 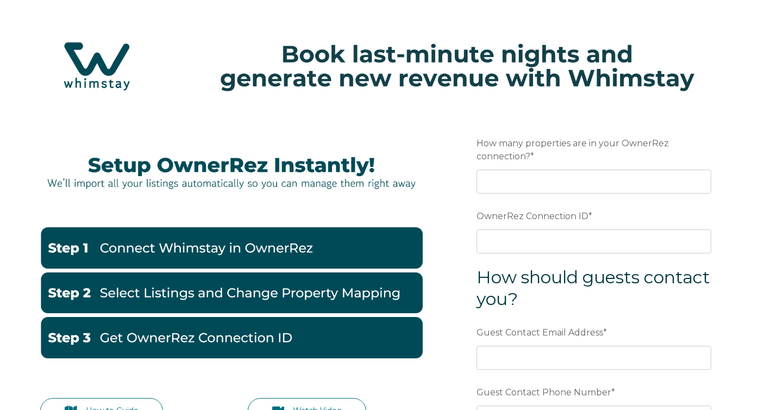 I want to click on img: Hubspot header for SSOB (4), so click(x=382, y=66).